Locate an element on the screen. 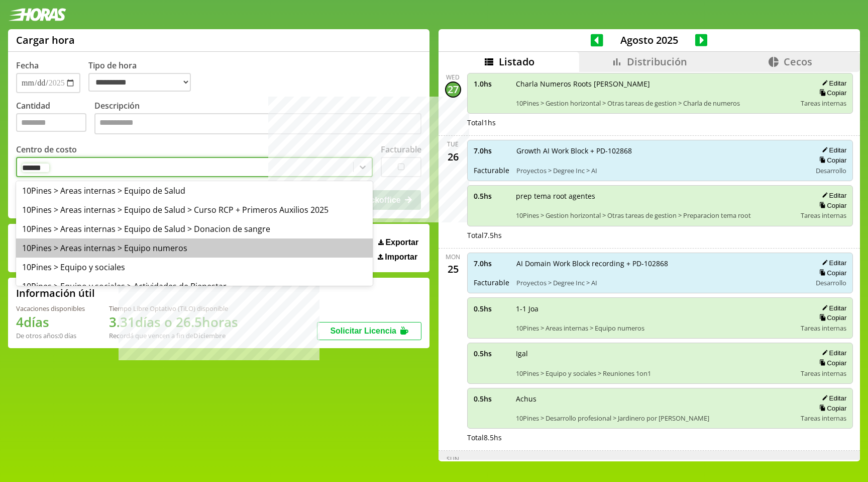 The width and height of the screenshot is (868, 482). div: Vacaciones disponibles is located at coordinates (50, 308).